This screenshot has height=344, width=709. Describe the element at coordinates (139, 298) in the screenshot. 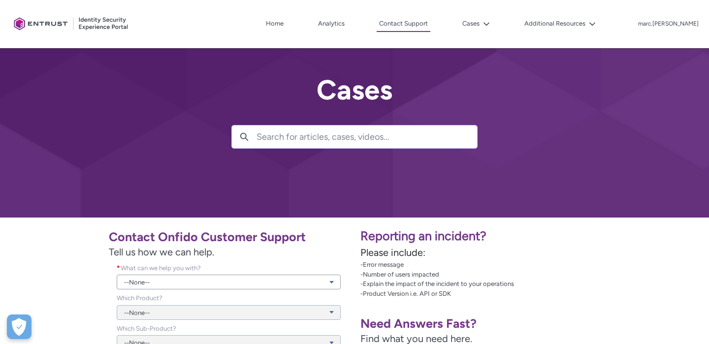

I see `span: Which Product?` at that location.